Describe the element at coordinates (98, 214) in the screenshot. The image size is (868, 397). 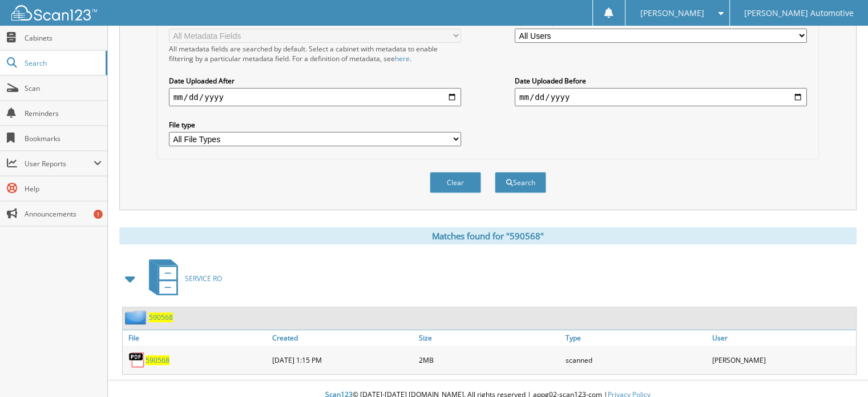
I see `div: 1` at that location.